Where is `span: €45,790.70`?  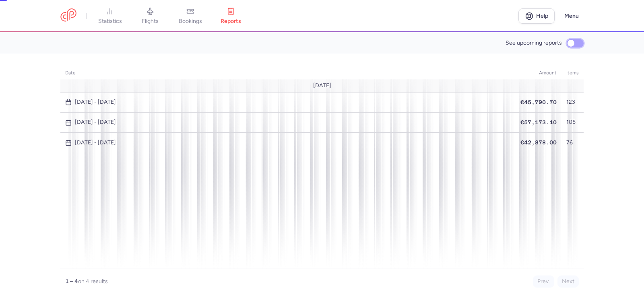
span: €45,790.70 is located at coordinates (539, 102).